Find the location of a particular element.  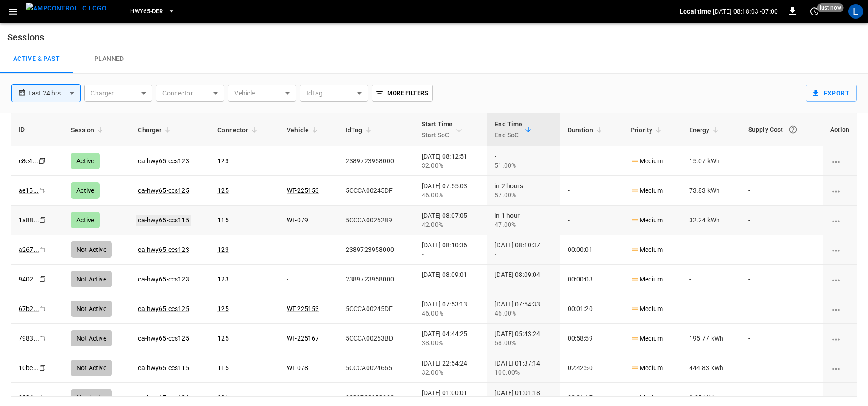

div: 68.00% is located at coordinates (523, 343).